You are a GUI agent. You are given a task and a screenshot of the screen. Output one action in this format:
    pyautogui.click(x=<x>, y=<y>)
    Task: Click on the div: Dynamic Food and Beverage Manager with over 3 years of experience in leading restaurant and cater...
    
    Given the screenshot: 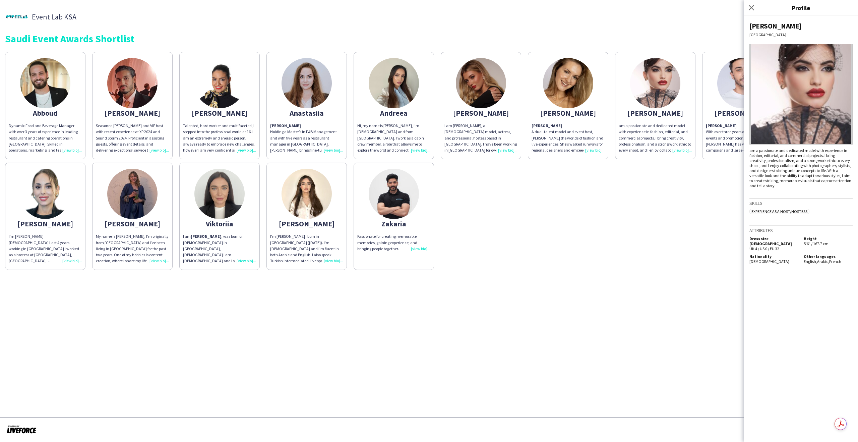 What is the action you would take?
    pyautogui.click(x=45, y=138)
    